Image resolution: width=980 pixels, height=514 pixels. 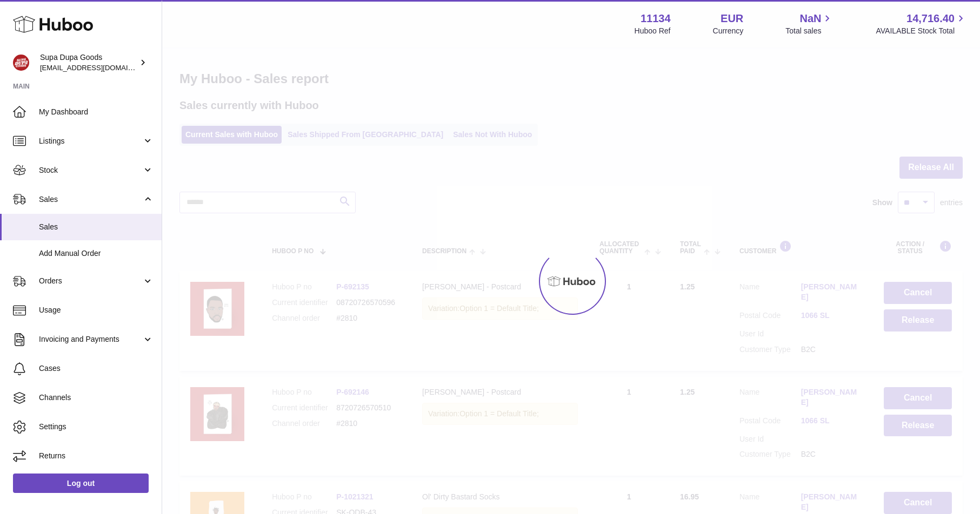 I want to click on span: Listings, so click(x=90, y=141).